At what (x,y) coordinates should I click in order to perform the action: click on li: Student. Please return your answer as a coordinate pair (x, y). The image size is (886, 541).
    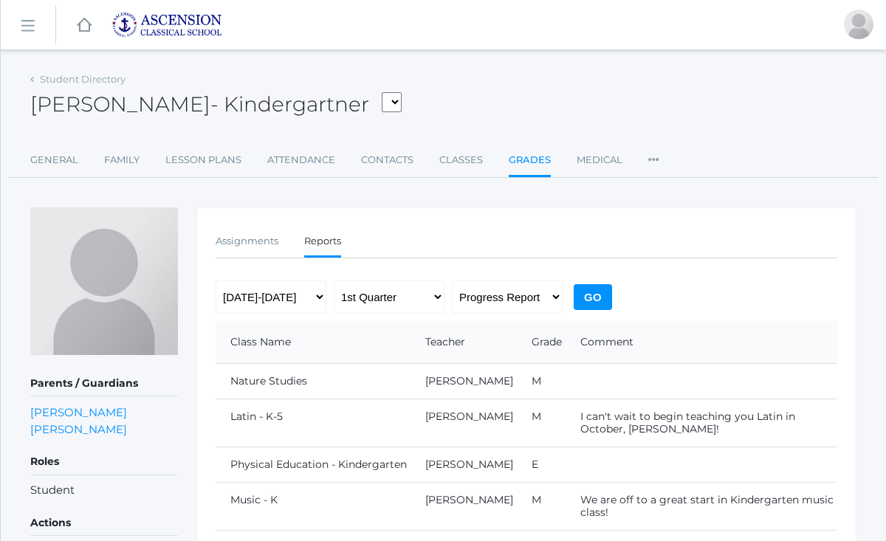
    Looking at the image, I should click on (104, 490).